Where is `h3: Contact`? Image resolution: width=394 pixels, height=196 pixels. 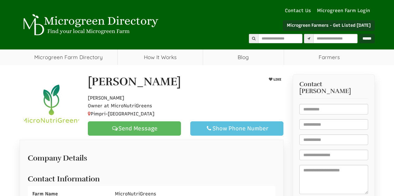 h3: Contact is located at coordinates (333, 88).